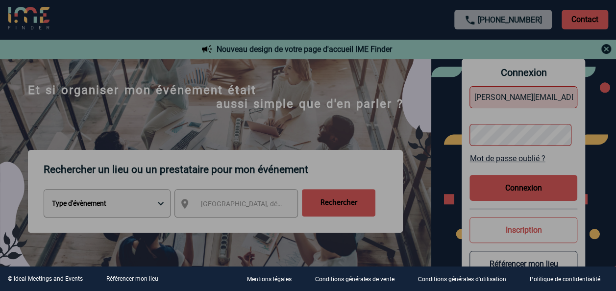 The height and width of the screenshot is (291, 616). I want to click on a: Mentions légales, so click(273, 279).